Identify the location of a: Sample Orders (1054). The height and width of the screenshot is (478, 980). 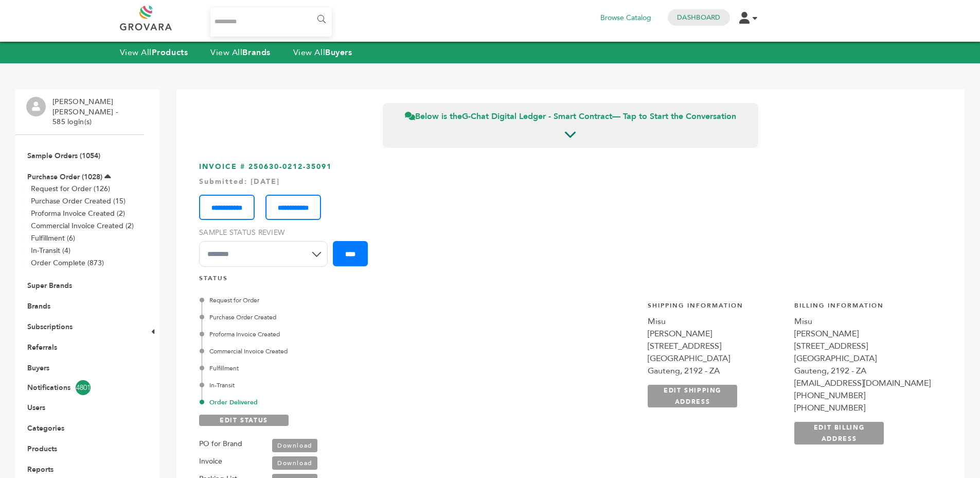
(64, 156).